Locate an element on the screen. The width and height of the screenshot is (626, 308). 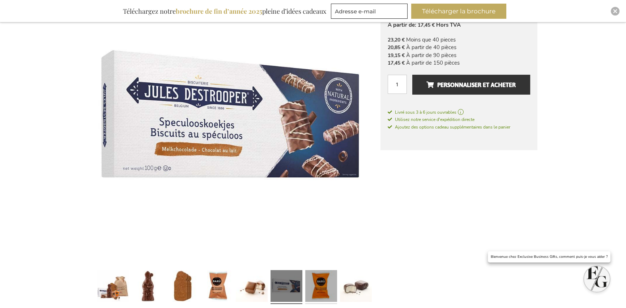
div: Téléchargez notre pleine d’idées cadeaux is located at coordinates (224, 11).